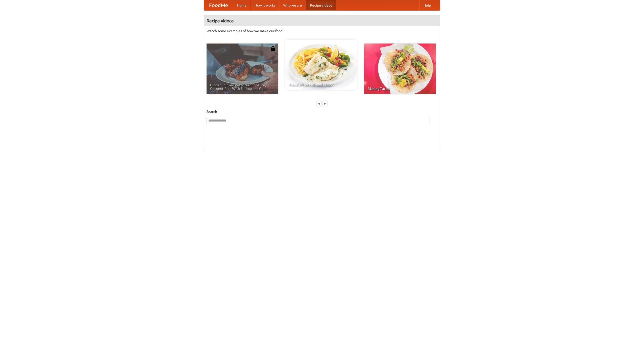  What do you see at coordinates (321, 85) in the screenshot?
I see `span: French Fries Fish and Chips` at bounding box center [321, 85].